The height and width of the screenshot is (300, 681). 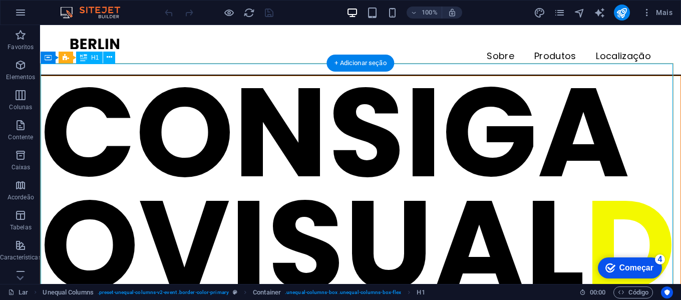 What do you see at coordinates (21, 77) in the screenshot?
I see `font: Elementos` at bounding box center [21, 77].